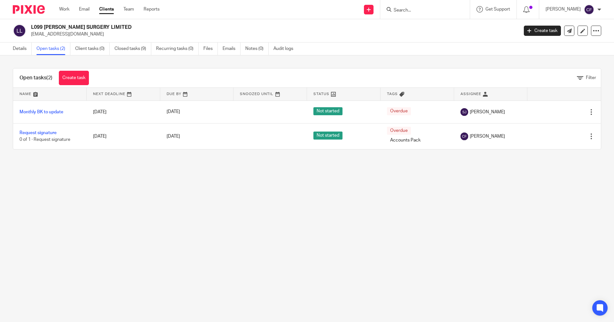 This screenshot has width=614, height=322. What do you see at coordinates (36, 78) in the screenshot?
I see `h1: Open tasks` at bounding box center [36, 78].